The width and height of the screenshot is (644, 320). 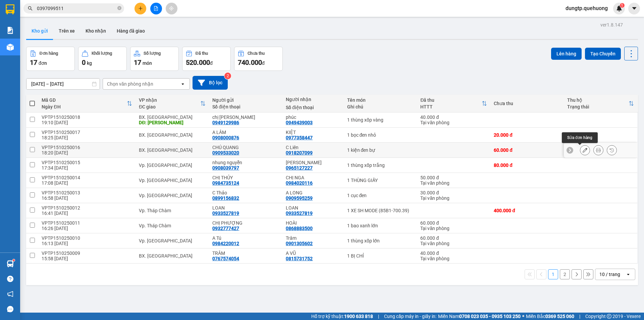 I want to click on span: caret-down, so click(x=634, y=9).